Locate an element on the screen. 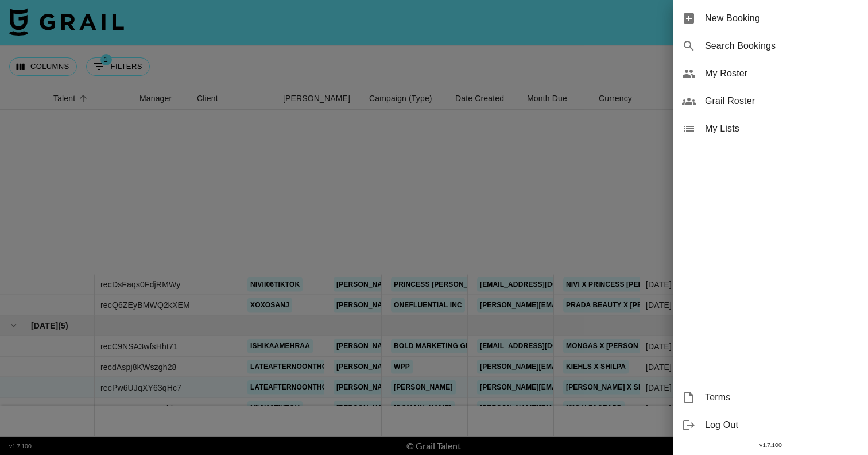 The height and width of the screenshot is (455, 868). div: v 1.7.100 is located at coordinates (771, 445).